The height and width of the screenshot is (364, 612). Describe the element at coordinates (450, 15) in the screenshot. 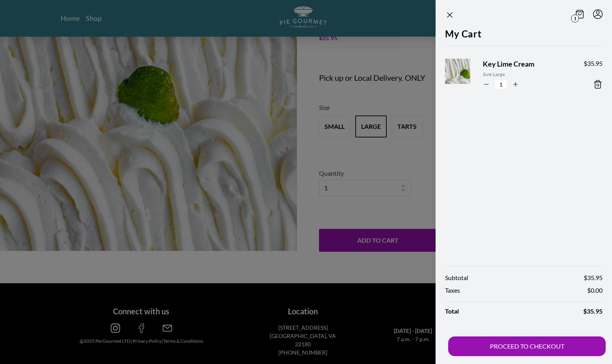

I see `button: Close panel` at that location.